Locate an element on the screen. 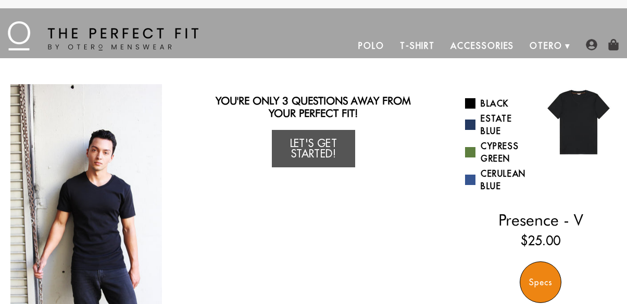 The image size is (627, 304). a: Black is located at coordinates (499, 104).